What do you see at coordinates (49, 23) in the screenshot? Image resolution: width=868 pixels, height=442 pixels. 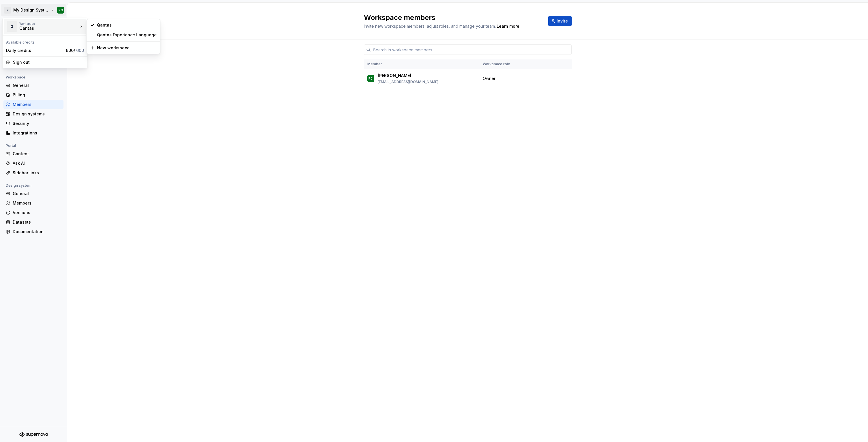 I see `div: Workspace` at bounding box center [49, 23].